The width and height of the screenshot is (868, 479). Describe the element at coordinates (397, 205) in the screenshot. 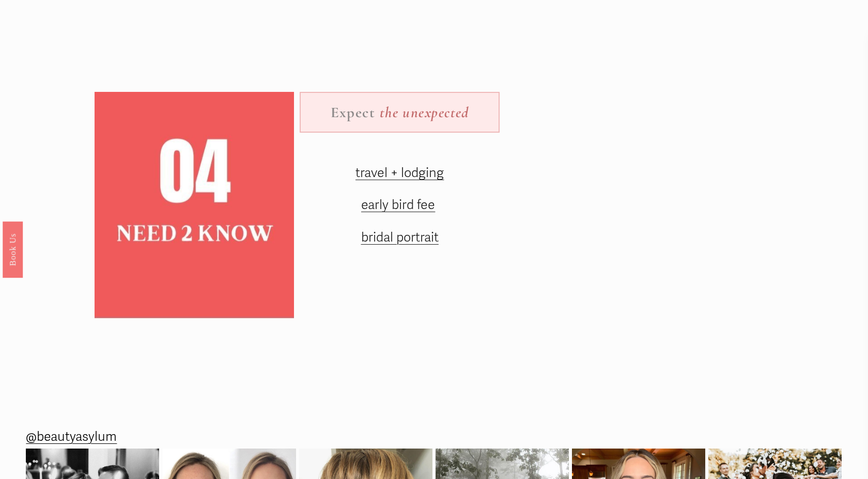

I see `span: early bird fee` at that location.